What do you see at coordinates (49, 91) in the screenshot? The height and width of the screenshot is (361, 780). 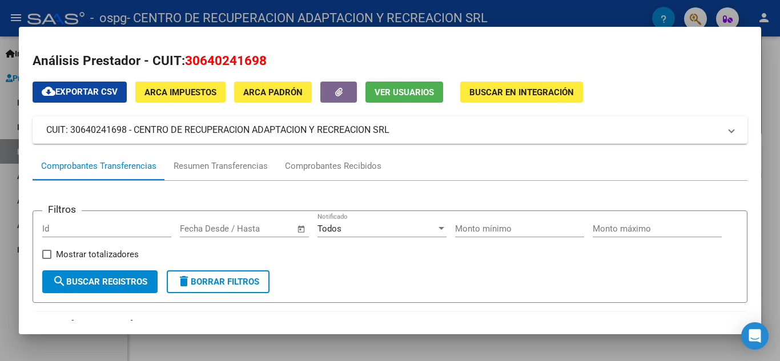 I see `mat-icon: cloud_download` at bounding box center [49, 91].